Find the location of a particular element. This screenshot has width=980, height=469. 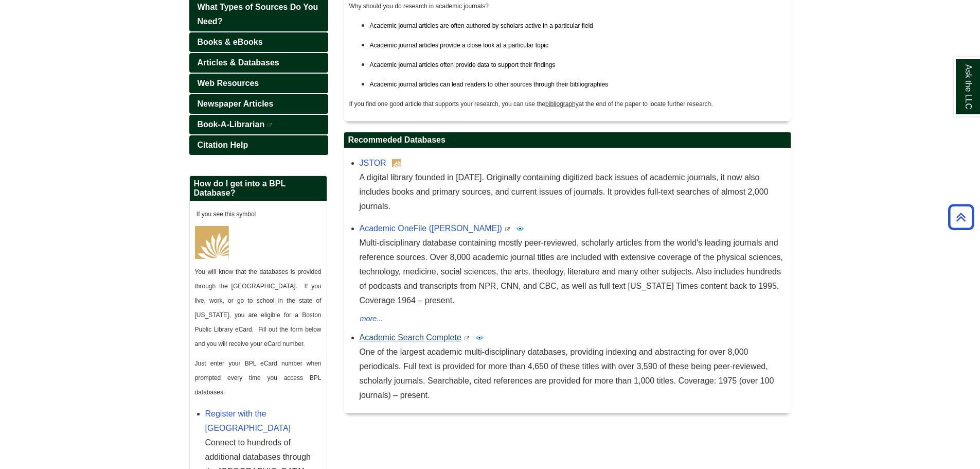

a: Books & eBooks is located at coordinates (259, 42).